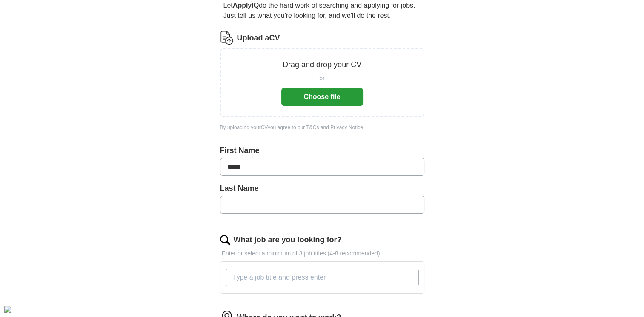  Describe the element at coordinates (322, 78) in the screenshot. I see `span: or` at that location.